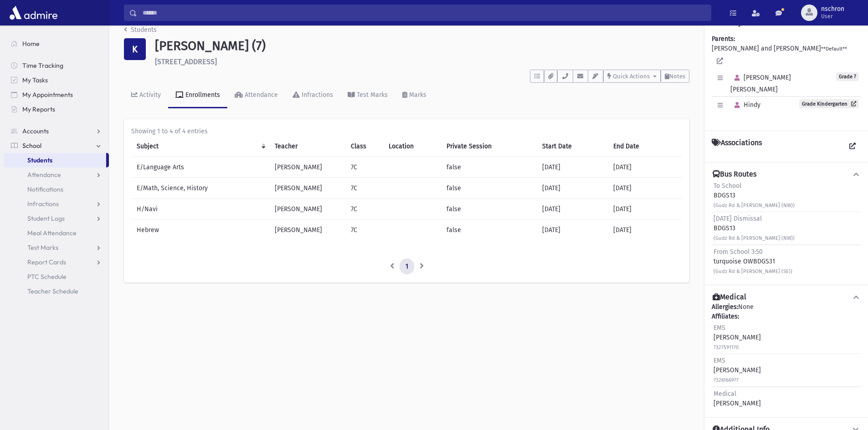 Image resolution: width=868 pixels, height=430 pixels. What do you see at coordinates (725, 307) in the screenshot?
I see `b: Allergies:` at bounding box center [725, 307].